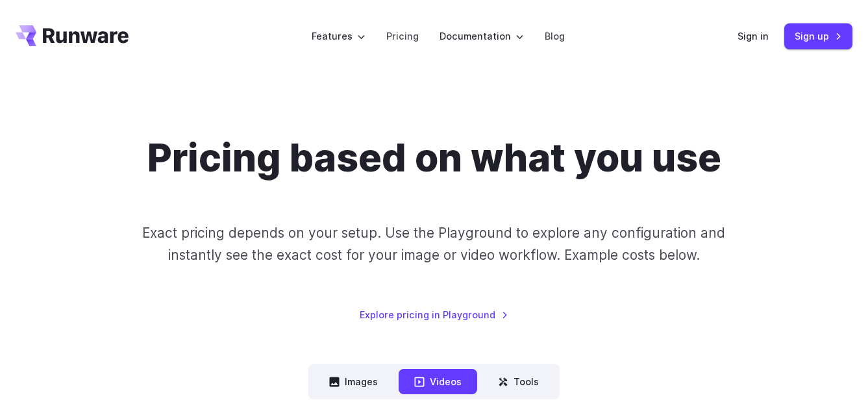 The image size is (868, 417). Describe the element at coordinates (555, 36) in the screenshot. I see `a: Blog` at that location.